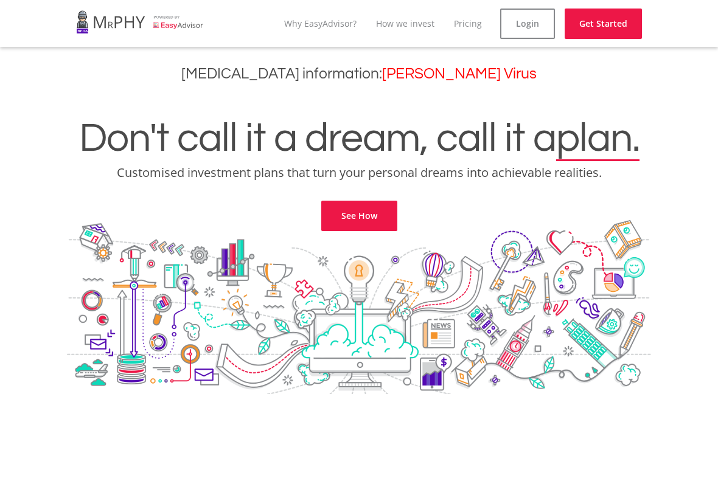  What do you see at coordinates (528, 24) in the screenshot?
I see `a: Login` at bounding box center [528, 24].